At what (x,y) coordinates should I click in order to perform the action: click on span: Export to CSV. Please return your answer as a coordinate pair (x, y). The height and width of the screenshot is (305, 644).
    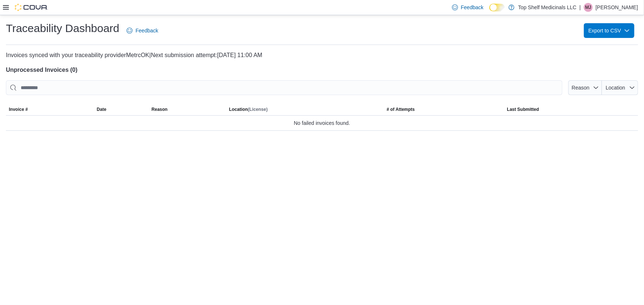
    Looking at the image, I should click on (609, 30).